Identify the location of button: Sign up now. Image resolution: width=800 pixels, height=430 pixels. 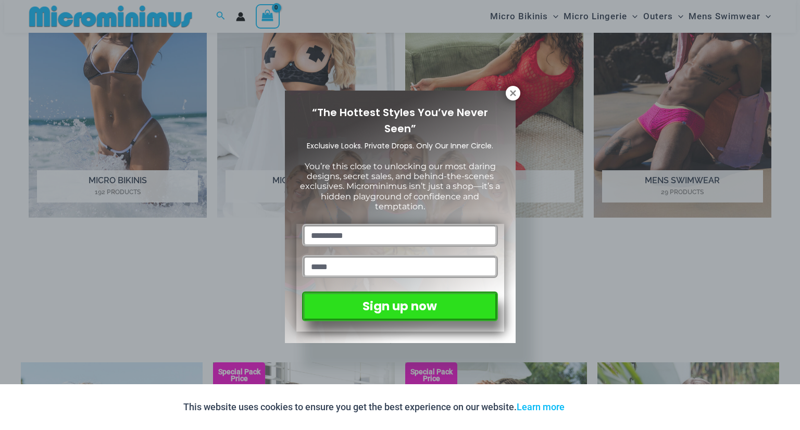
(400, 306).